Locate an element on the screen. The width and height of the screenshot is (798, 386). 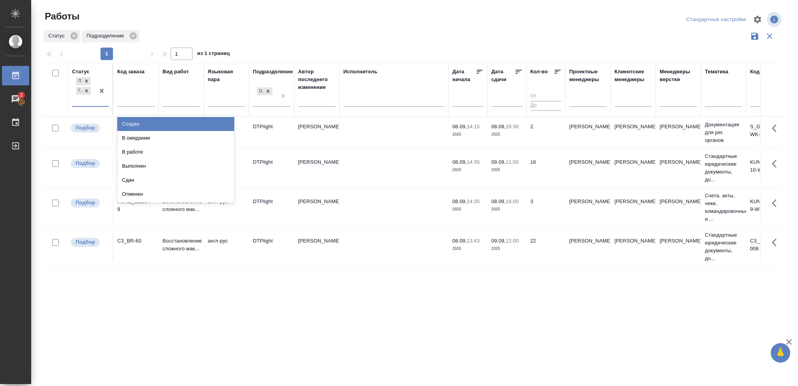
div: KUNZ_ELECT-9 is located at coordinates (136, 205).